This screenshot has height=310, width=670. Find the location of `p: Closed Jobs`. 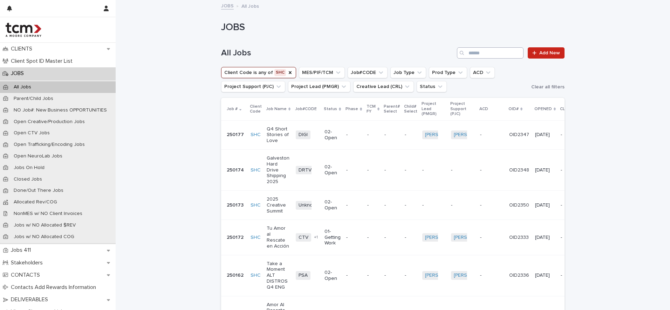

p: Closed Jobs is located at coordinates (28, 179).